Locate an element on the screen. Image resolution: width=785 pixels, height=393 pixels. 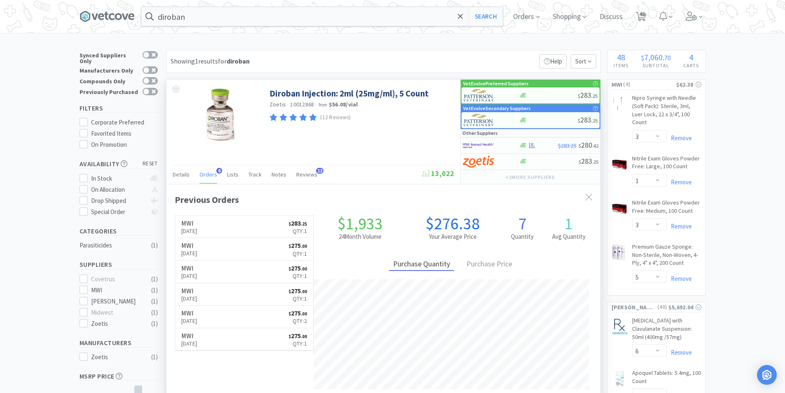
div: In Stock is located at coordinates (118, 178).